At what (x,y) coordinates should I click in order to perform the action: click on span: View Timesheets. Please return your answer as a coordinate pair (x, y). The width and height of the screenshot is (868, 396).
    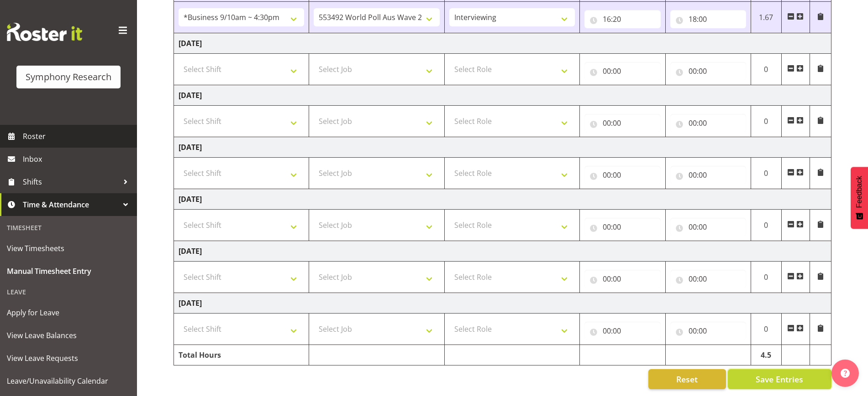
    Looking at the image, I should click on (68, 249).